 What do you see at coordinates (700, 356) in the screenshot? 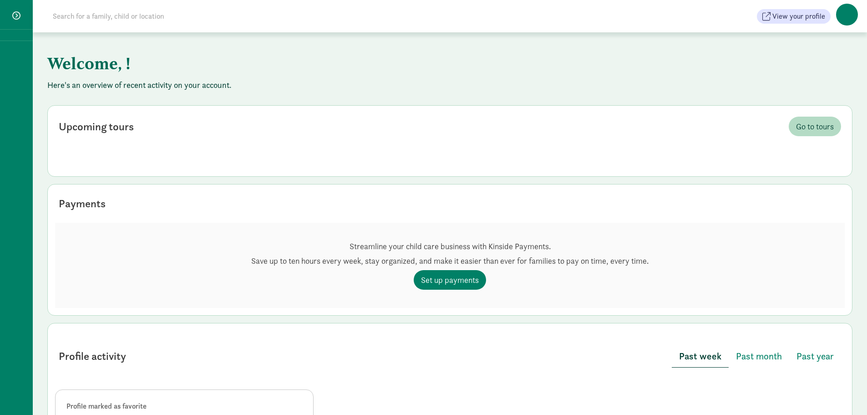
I see `span: Past week` at bounding box center [700, 356].